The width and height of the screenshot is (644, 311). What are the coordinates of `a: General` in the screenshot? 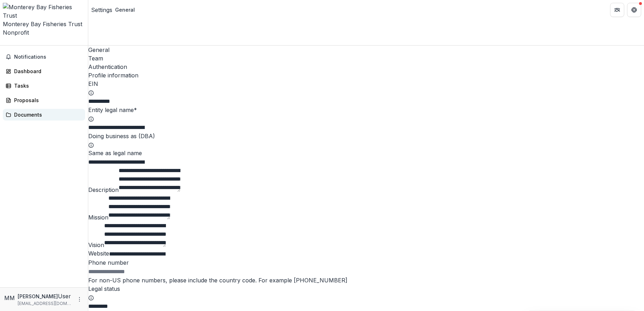 It's located at (366, 50).